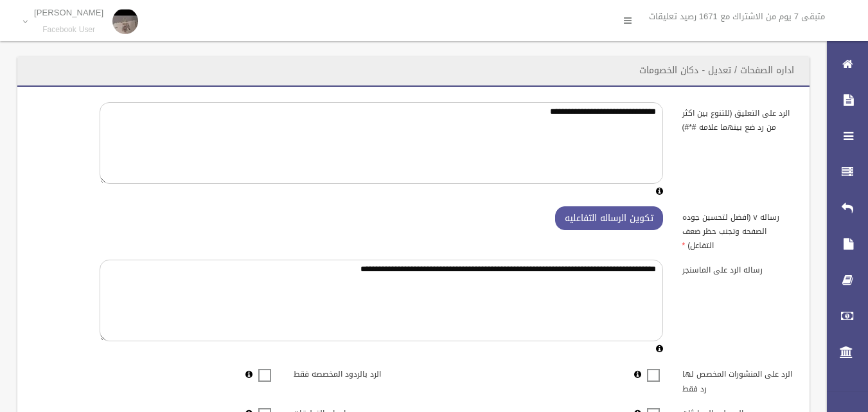  I want to click on header: اداره الصفحات / تعديل - دكان الخصومات, so click(716, 70).